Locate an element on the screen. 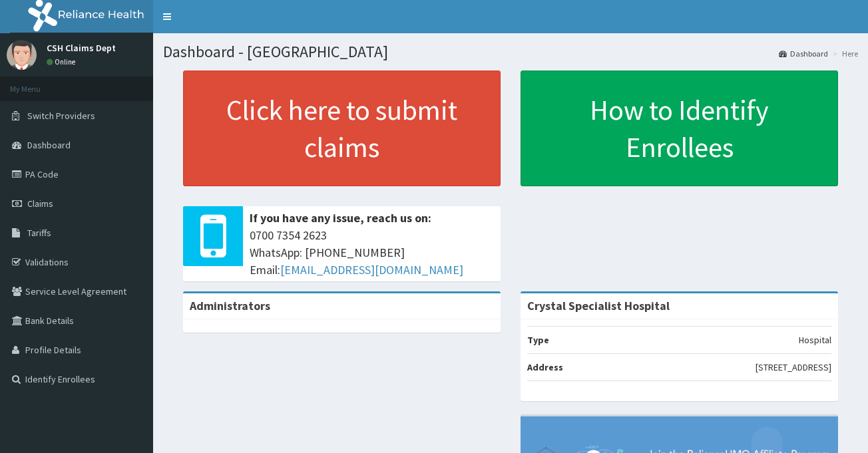 This screenshot has width=868, height=453. a: Click here to submit claims is located at coordinates (341, 128).